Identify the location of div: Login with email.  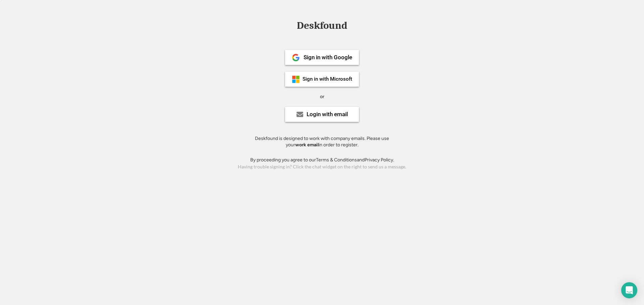
(327, 114).